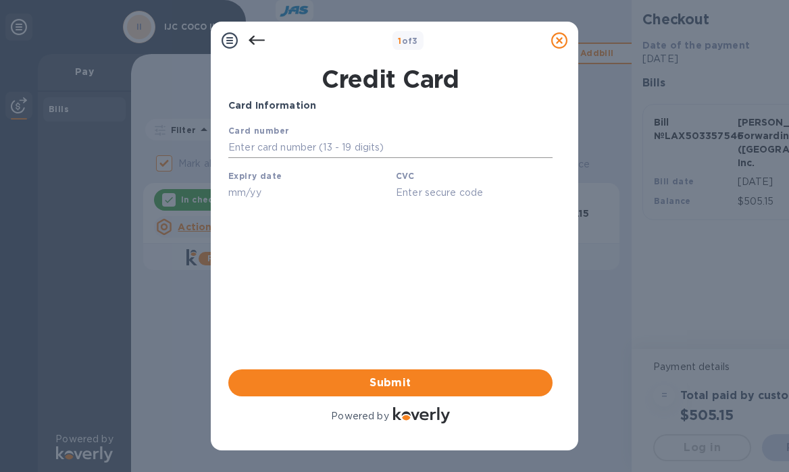  I want to click on span: Submit, so click(390, 383).